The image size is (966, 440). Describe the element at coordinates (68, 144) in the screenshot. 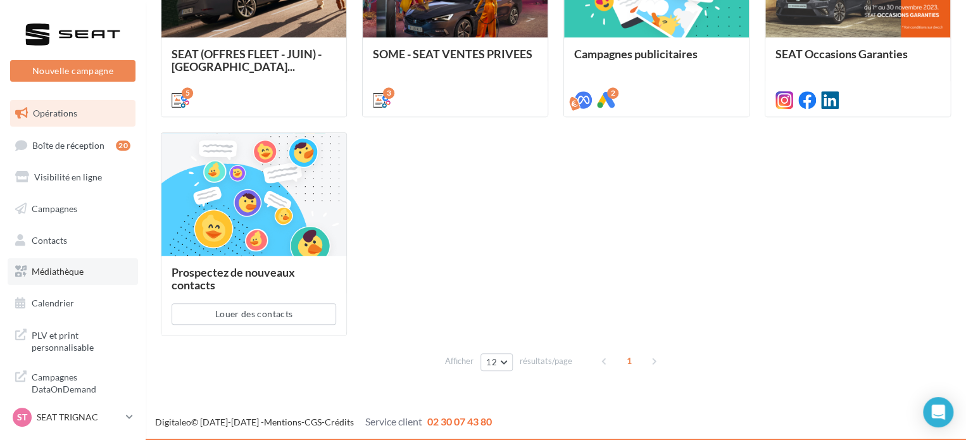

I see `span: Boîte de réception` at that location.